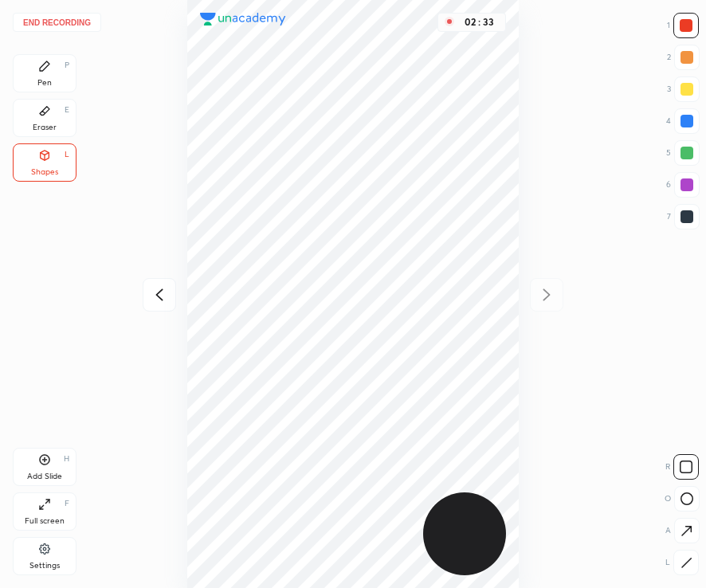 The image size is (706, 588). I want to click on div: P, so click(67, 65).